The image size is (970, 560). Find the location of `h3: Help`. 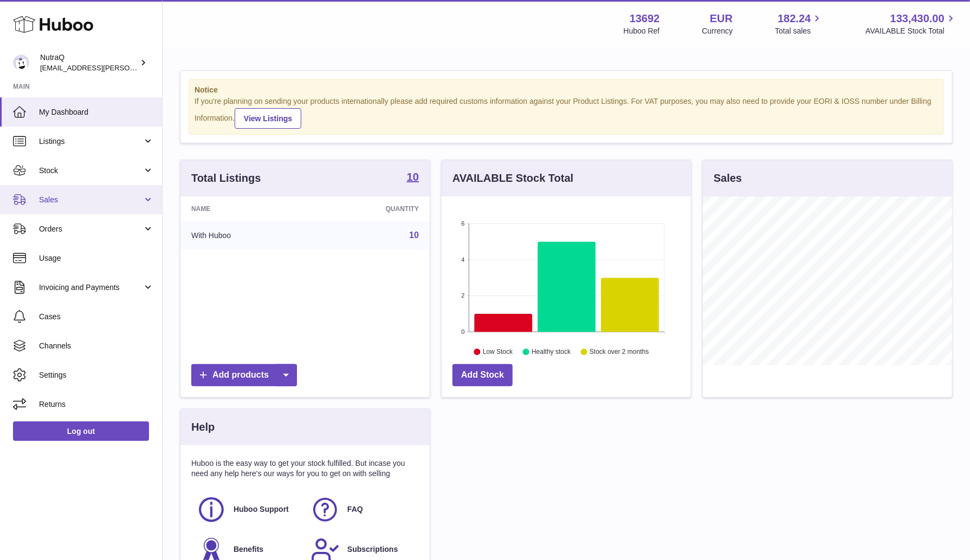

h3: Help is located at coordinates (203, 427).